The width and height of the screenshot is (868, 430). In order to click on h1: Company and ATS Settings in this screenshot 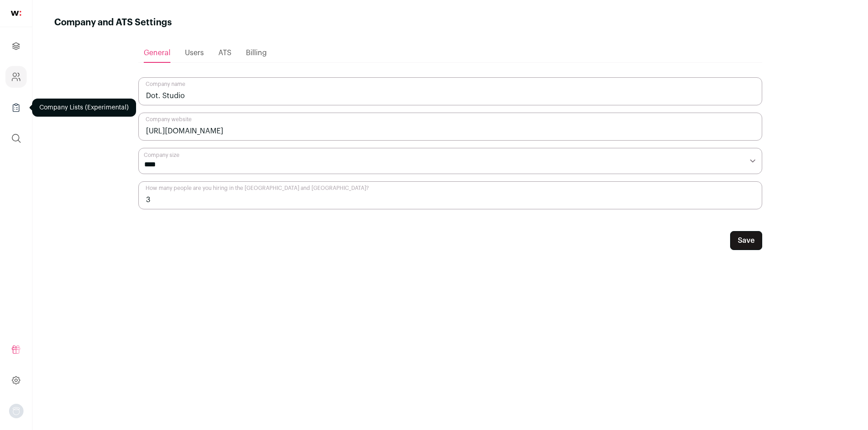, I will do `click(113, 22)`.